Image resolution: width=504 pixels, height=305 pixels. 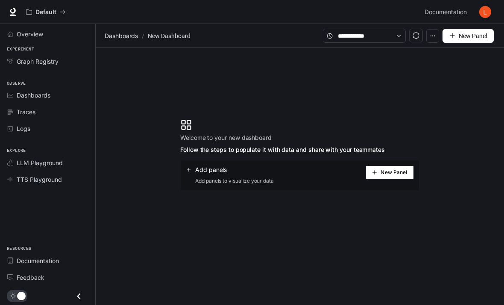 What do you see at coordinates (39, 179) in the screenshot?
I see `span: TTS Playground` at bounding box center [39, 179].